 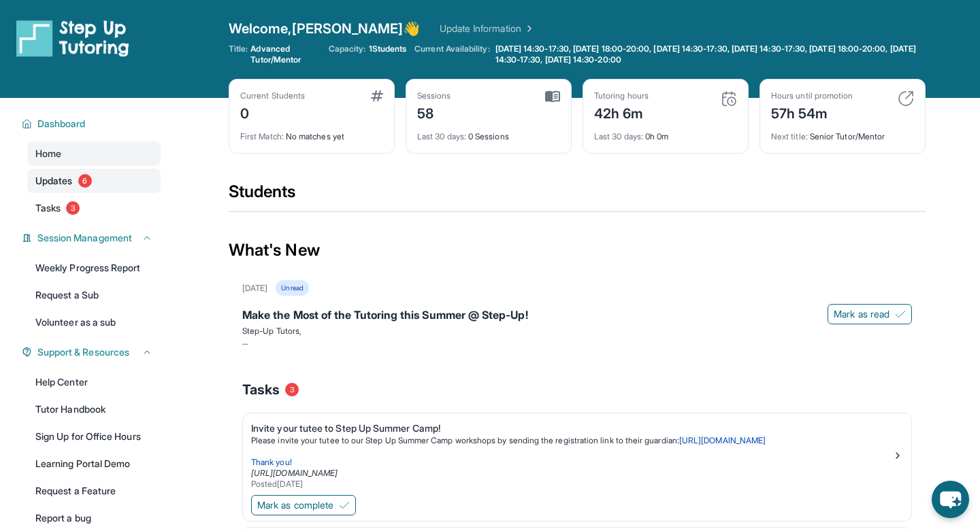 I want to click on div: Students, so click(x=577, y=196).